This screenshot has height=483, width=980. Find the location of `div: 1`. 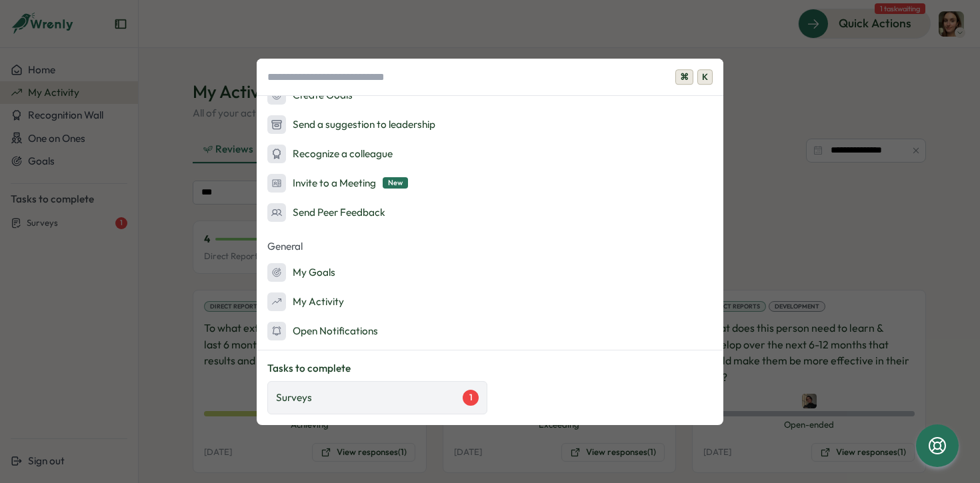

div: 1 is located at coordinates (471, 398).